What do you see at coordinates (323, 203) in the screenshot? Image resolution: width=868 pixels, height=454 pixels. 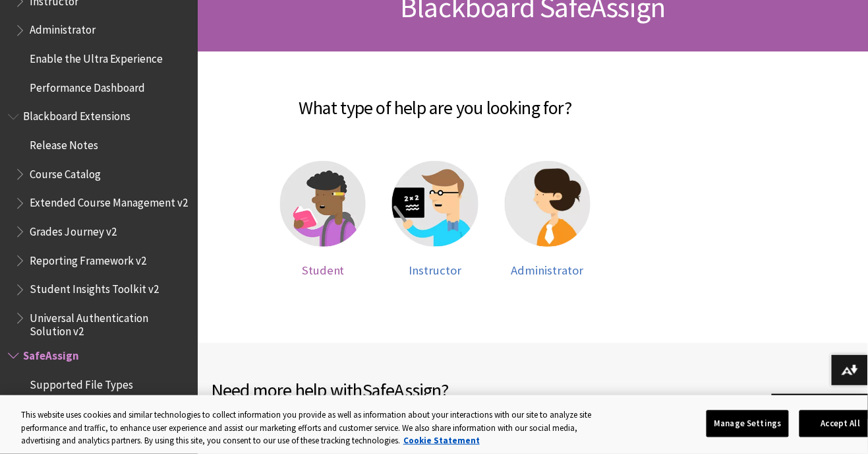 I see `img: Student help` at bounding box center [323, 203].